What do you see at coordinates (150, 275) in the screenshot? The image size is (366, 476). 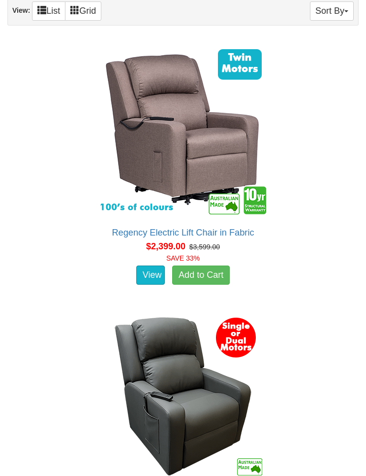 I see `a: View` at bounding box center [150, 275].